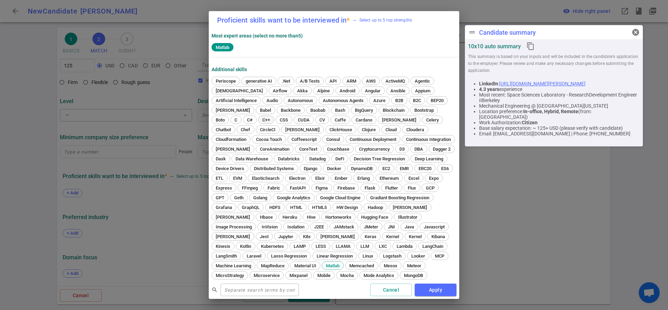 The width and height of the screenshot is (668, 310). Describe the element at coordinates (275, 208) in the screenshot. I see `span: HDFS` at that location.